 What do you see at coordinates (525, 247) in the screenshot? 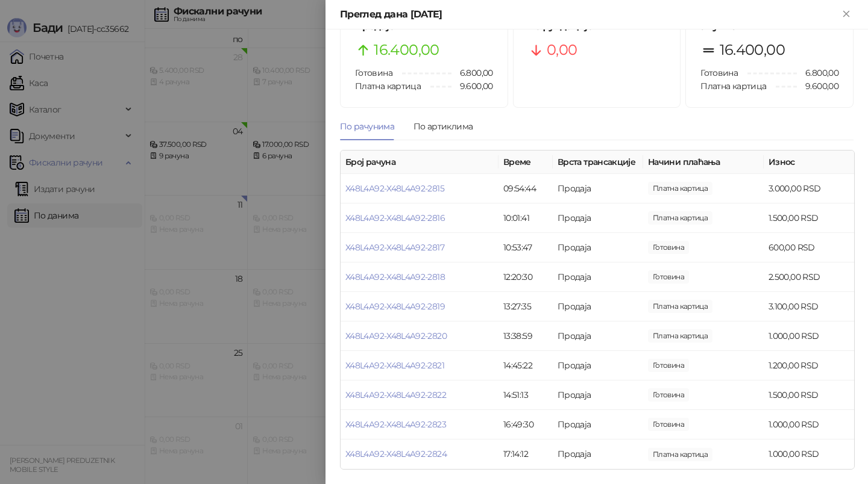
I see `td: 10:53:47` at bounding box center [525, 247].